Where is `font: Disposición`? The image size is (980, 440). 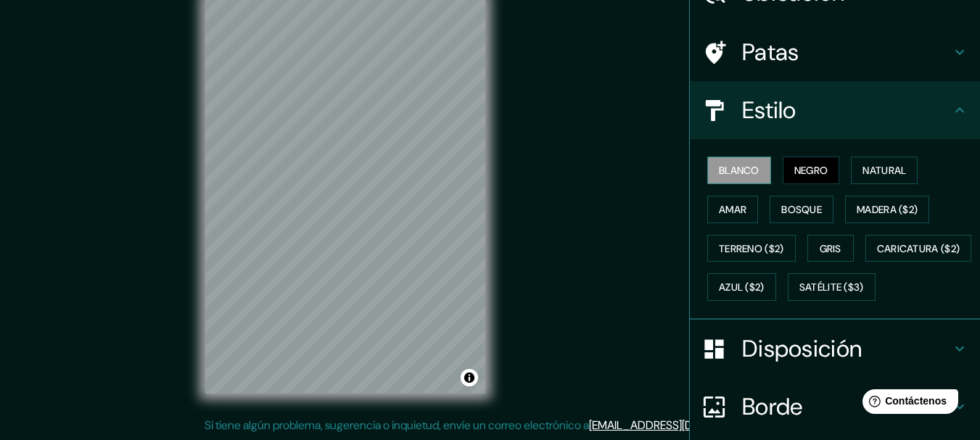
font: Disposición is located at coordinates (802, 349).